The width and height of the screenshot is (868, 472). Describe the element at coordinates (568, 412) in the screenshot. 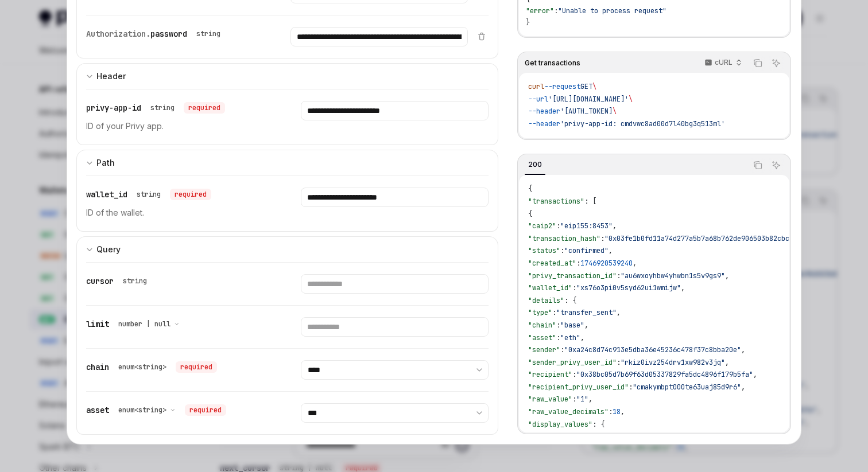

I see `span: "raw_value_decimals"` at that location.